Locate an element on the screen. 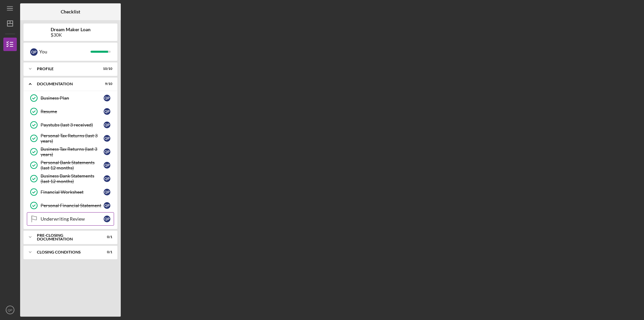 The image size is (644, 320). div: Closing Conditions is located at coordinates (66, 252).